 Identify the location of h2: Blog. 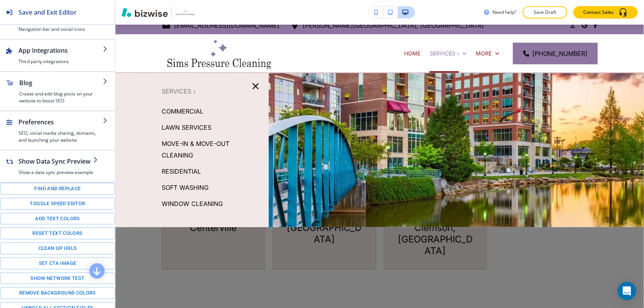
(61, 83).